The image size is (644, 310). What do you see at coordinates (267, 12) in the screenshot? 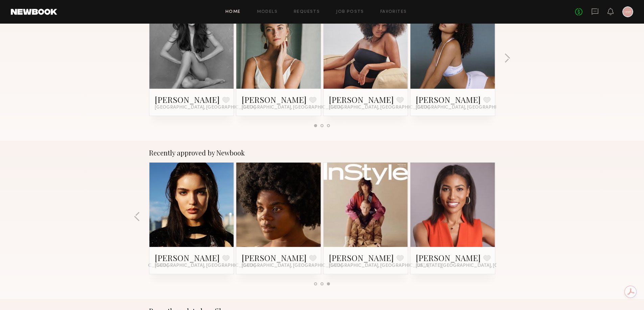
I see `a: Models` at bounding box center [267, 12].